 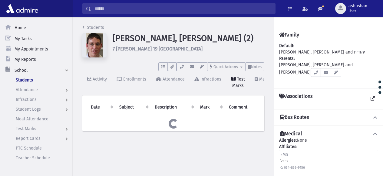 What do you see at coordinates (93, 28) in the screenshot?
I see `nav: breadcrumb` at bounding box center [93, 28].